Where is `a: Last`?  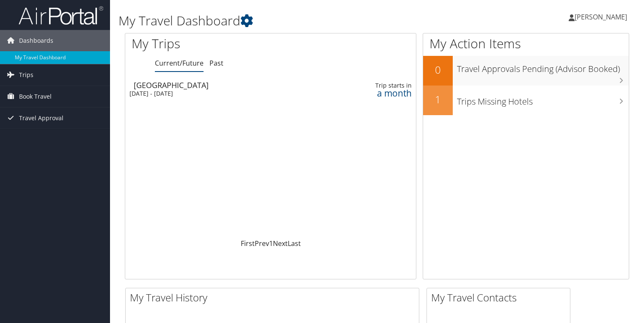 a: Last is located at coordinates (294, 243).